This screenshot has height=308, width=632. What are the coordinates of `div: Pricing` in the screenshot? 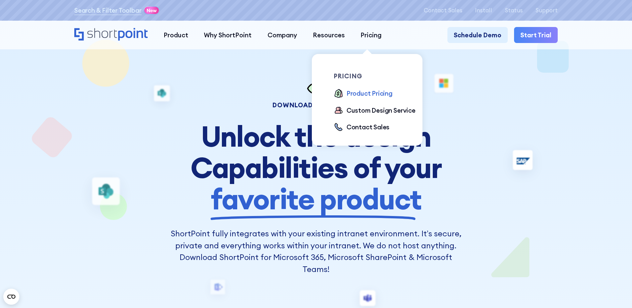 It's located at (371, 35).